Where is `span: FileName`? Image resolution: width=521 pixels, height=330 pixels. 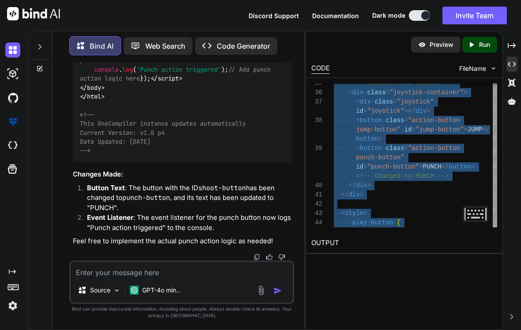 span: FileName is located at coordinates (473, 68).